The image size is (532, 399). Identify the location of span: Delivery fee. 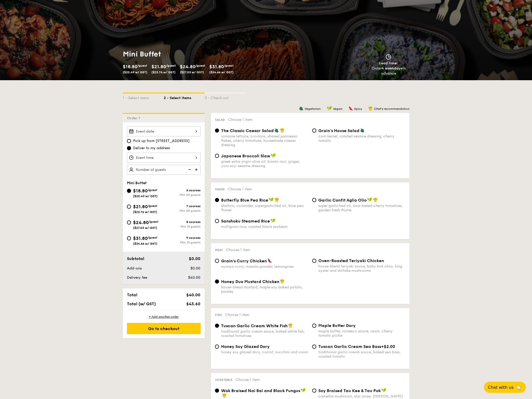
(137, 278).